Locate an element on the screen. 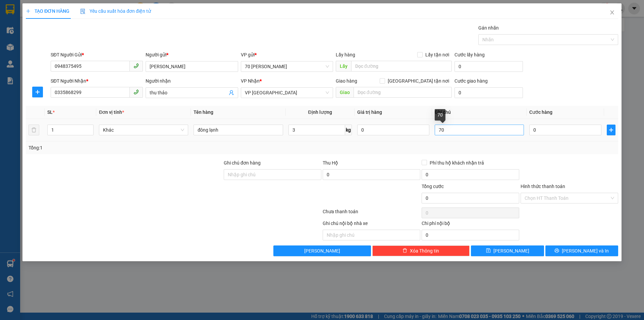 The height and width of the screenshot is (320, 644). div: Ghi chú nội bộ nhà xe is located at coordinates (371, 225).